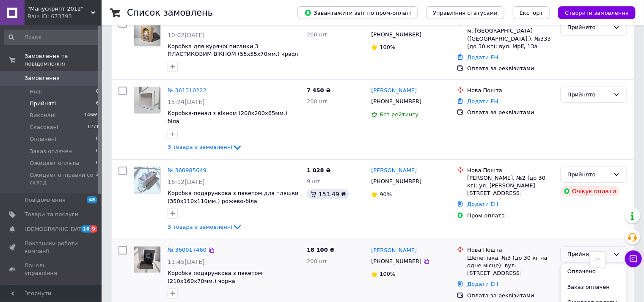 Image resolution: width=644 pixels, height=302 pixels. What do you see at coordinates (86, 228) in the screenshot?
I see `span: 16` at bounding box center [86, 228].